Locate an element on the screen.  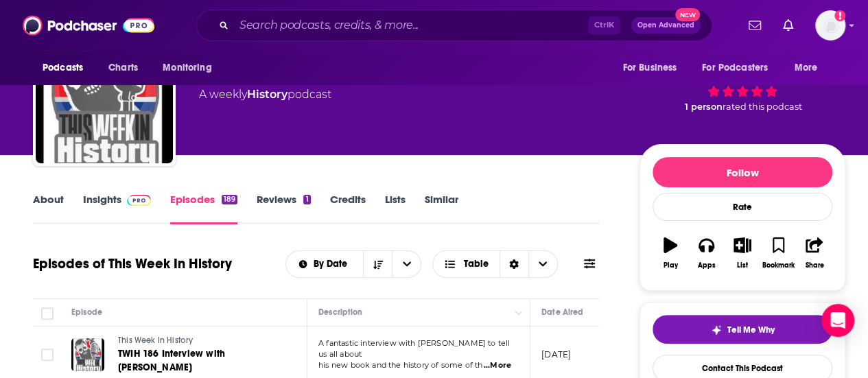
img: Podchaser Pro is located at coordinates (139, 201).